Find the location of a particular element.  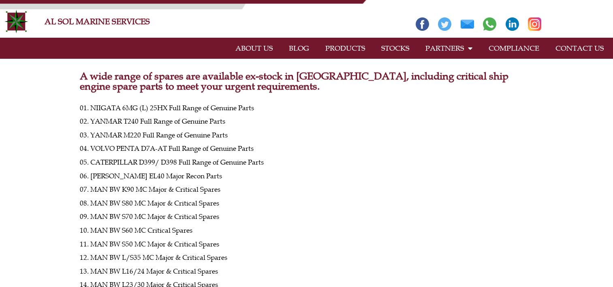

a: BLOG is located at coordinates (299, 48).